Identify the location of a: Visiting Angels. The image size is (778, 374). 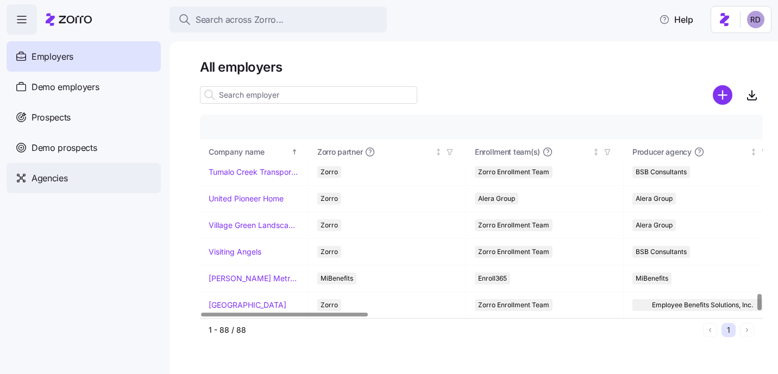
(235, 252).